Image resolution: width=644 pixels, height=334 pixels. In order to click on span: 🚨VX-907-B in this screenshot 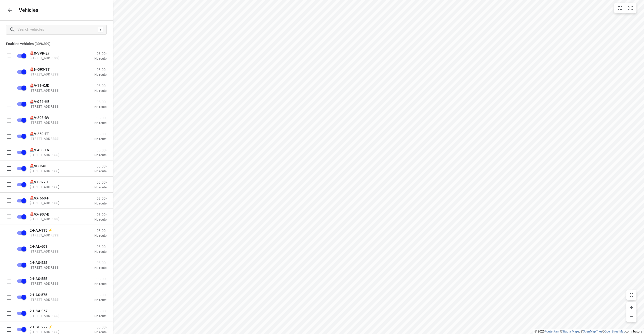, I will do `click(40, 214)`.